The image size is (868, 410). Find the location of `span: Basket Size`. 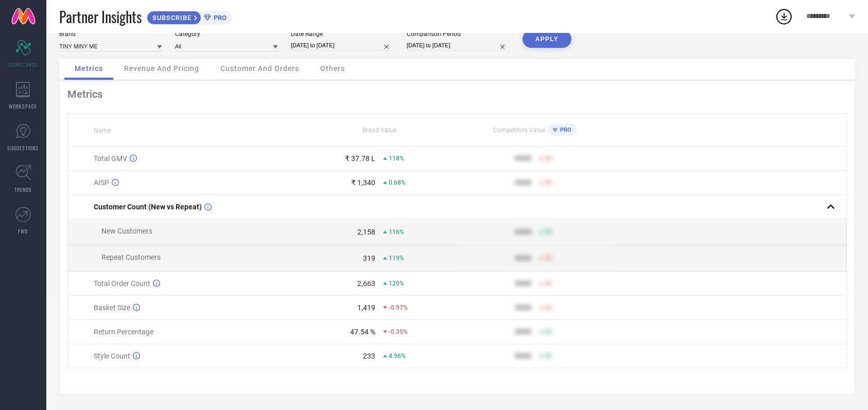

span: Basket Size is located at coordinates (112, 308).